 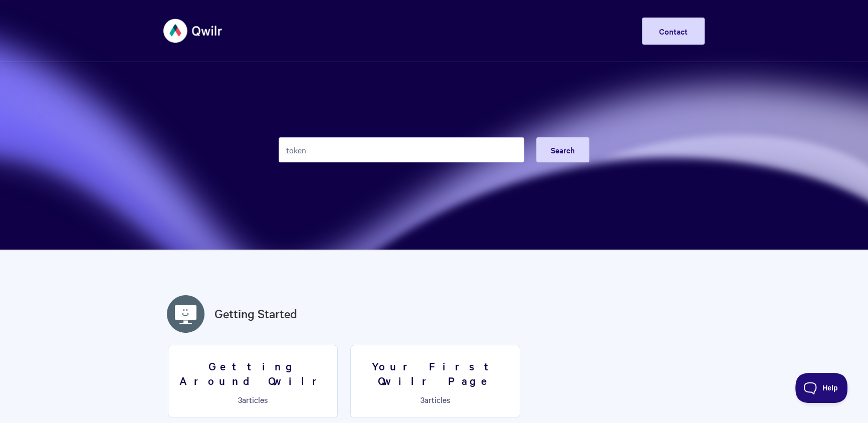 What do you see at coordinates (435, 372) in the screenshot?
I see `h3: Your First Qwilr Page` at bounding box center [435, 372].